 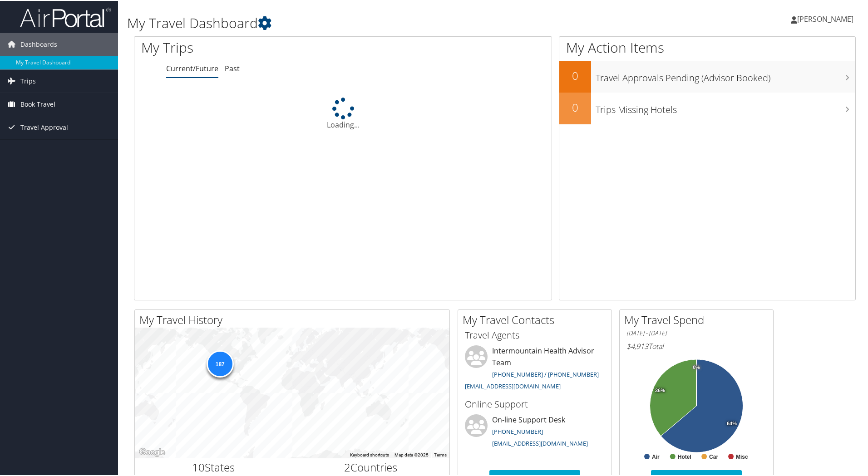 I want to click on h2: My Travel Spend, so click(x=699, y=319).